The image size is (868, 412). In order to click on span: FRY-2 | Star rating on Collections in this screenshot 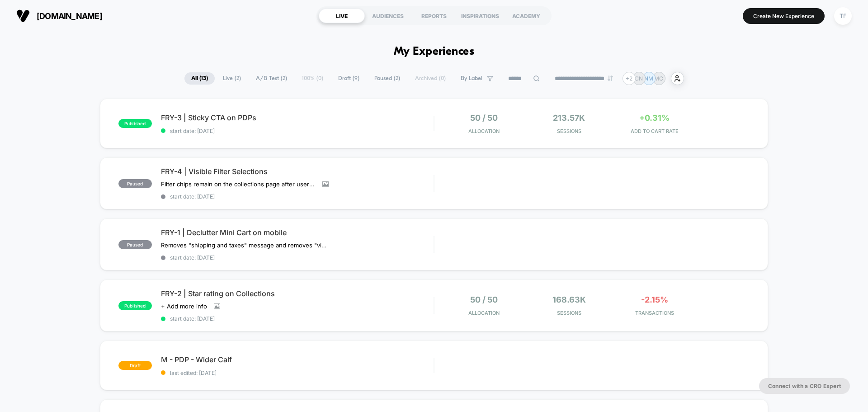, I will do `click(297, 293)`.